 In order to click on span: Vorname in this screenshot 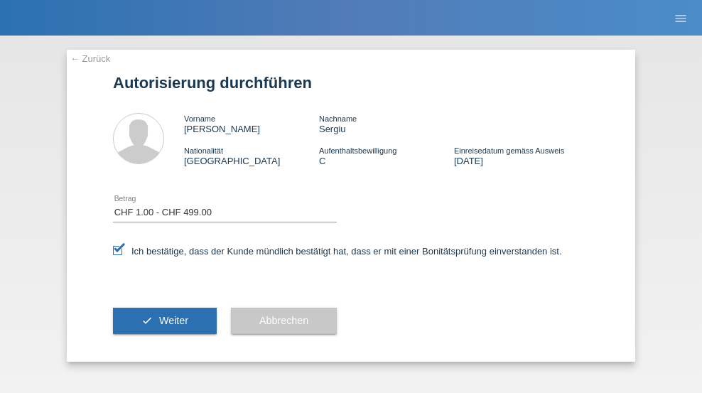, I will do `click(200, 119)`.